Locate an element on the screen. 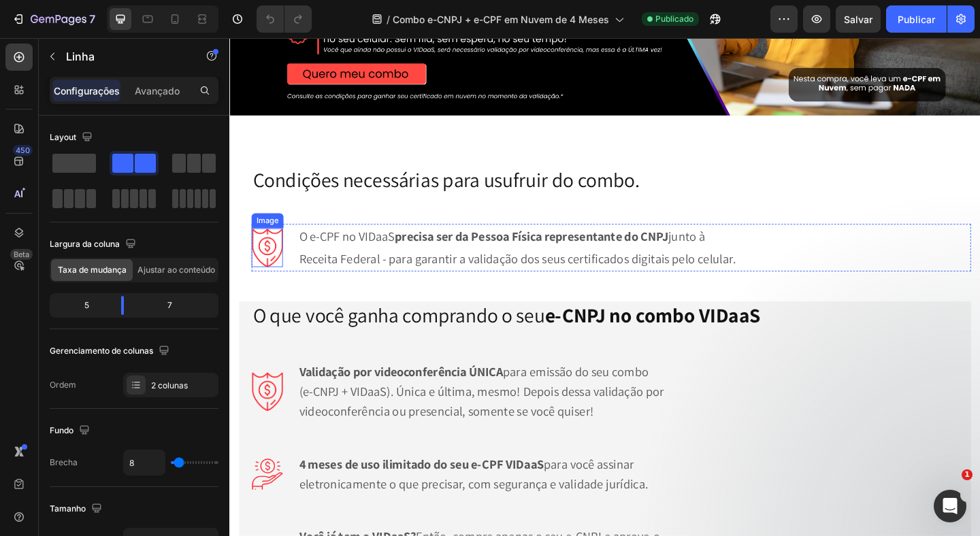 The image size is (980, 536). div: Desfazer/Refazer is located at coordinates (284, 19).